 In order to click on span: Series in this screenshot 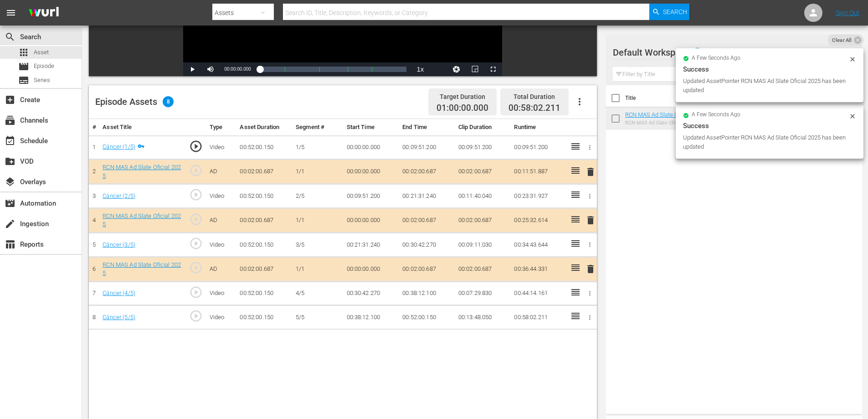, I will do `click(42, 80)`.